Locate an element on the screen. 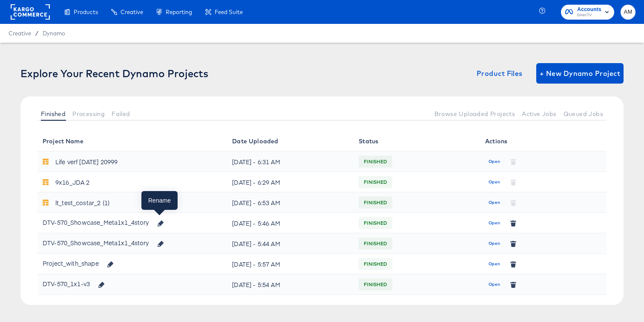 This screenshot has height=322, width=644. a: Dynamo is located at coordinates (54, 33).